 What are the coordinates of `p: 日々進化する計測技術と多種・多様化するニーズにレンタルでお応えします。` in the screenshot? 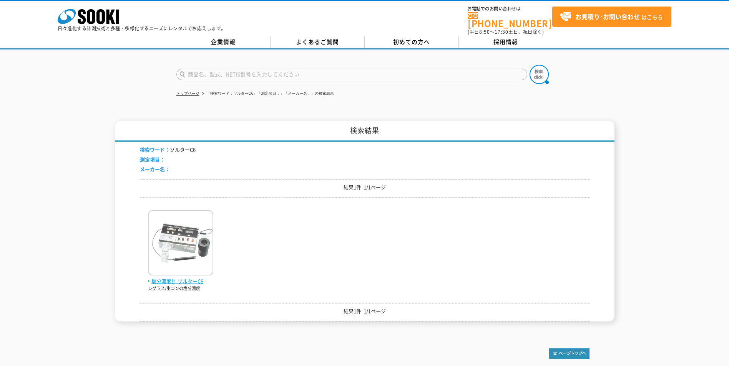 It's located at (142, 28).